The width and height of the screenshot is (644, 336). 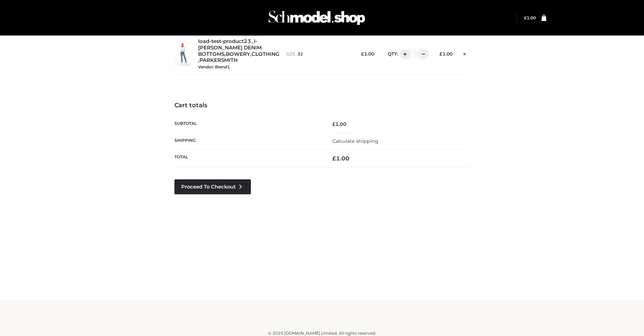 I want to click on a: Proceed to Checkout, so click(x=213, y=187).